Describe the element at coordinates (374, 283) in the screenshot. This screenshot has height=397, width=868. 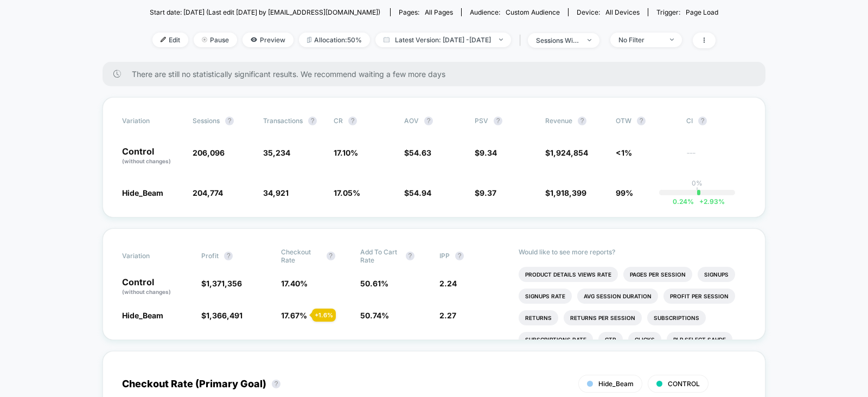
I see `span: 50.61 %` at that location.